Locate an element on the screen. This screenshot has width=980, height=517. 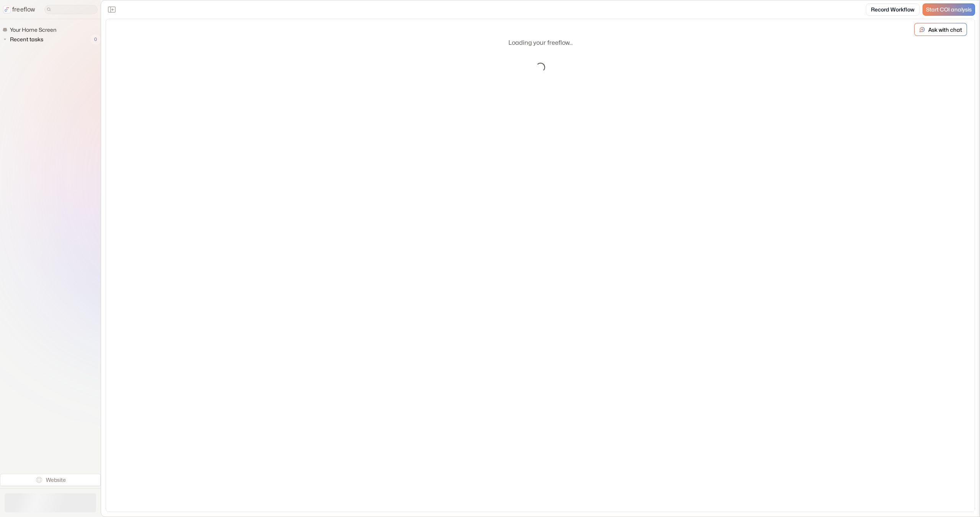
p: freeflow is located at coordinates (24, 9).